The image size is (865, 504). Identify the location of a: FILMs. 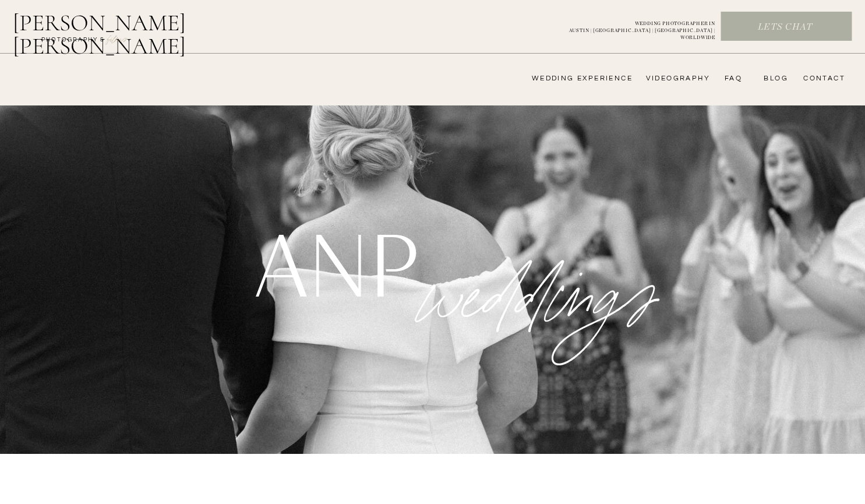
(117, 38).